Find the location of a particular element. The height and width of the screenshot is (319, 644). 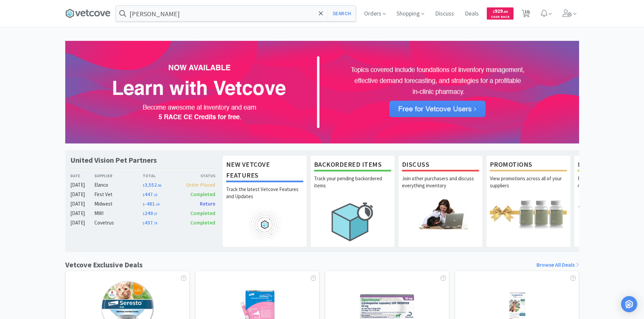

span: 3,552 is located at coordinates (152, 185).